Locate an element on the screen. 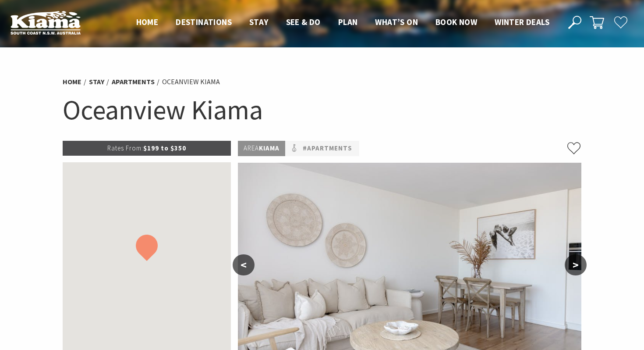 The image size is (644, 350). span: Stay is located at coordinates (259, 22).